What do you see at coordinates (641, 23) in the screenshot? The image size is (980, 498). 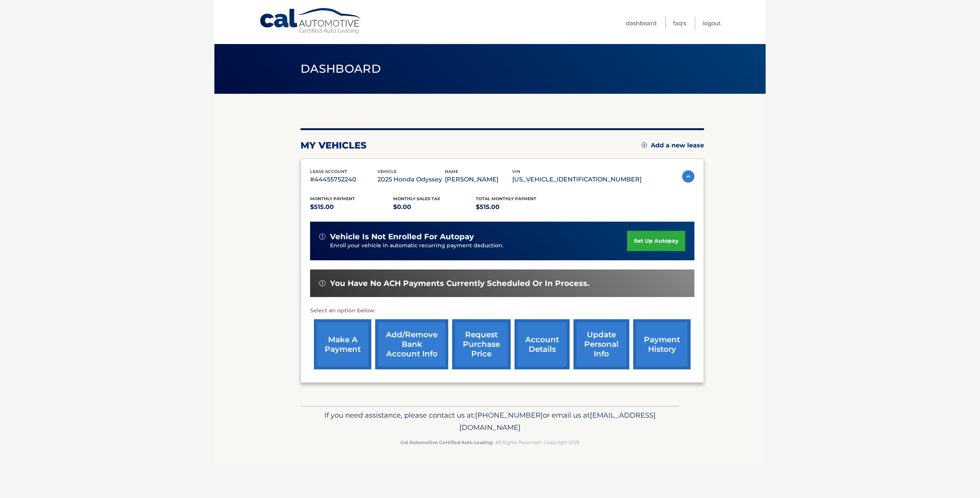 I see `a: Dashboard` at bounding box center [641, 23].